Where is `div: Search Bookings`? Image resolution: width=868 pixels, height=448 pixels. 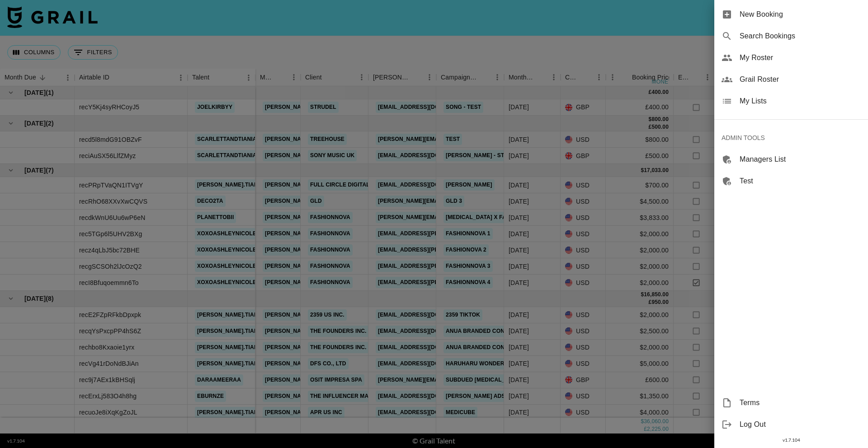 div: Search Bookings is located at coordinates (792, 36).